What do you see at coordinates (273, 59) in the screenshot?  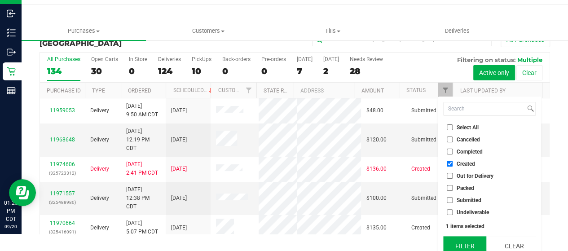 I see `div: Pre-orders` at bounding box center [273, 59].